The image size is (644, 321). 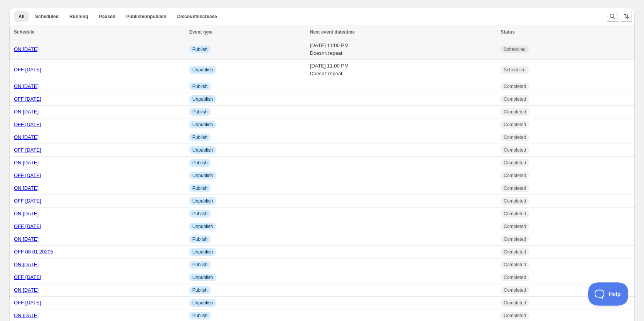 I want to click on span: Running, so click(x=78, y=17).